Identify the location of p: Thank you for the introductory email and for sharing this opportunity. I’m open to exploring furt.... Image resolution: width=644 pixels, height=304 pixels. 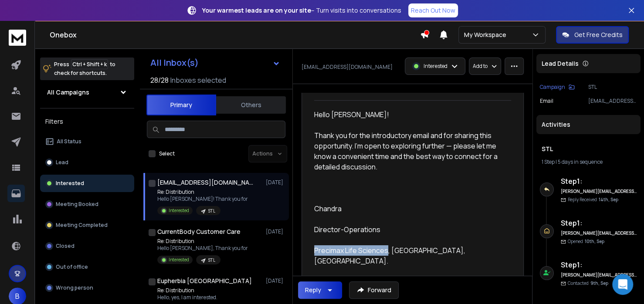
(409, 151).